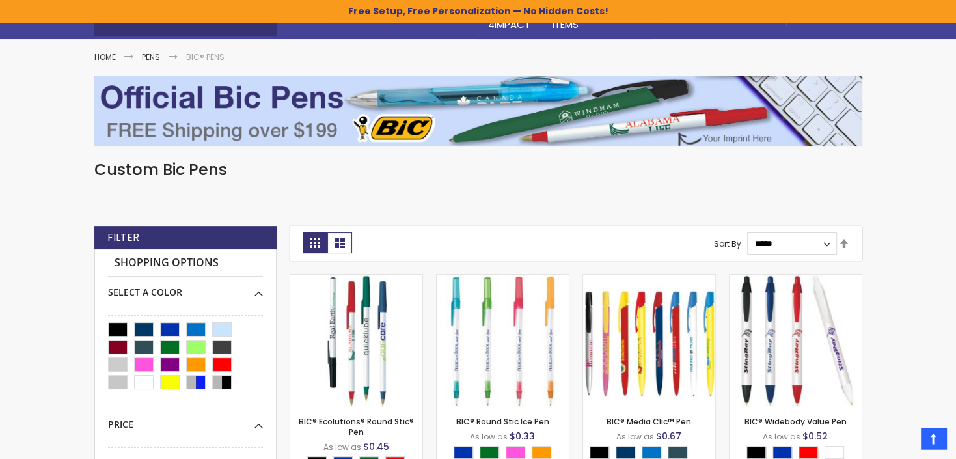 The image size is (956, 459). I want to click on div: Price, so click(185, 420).